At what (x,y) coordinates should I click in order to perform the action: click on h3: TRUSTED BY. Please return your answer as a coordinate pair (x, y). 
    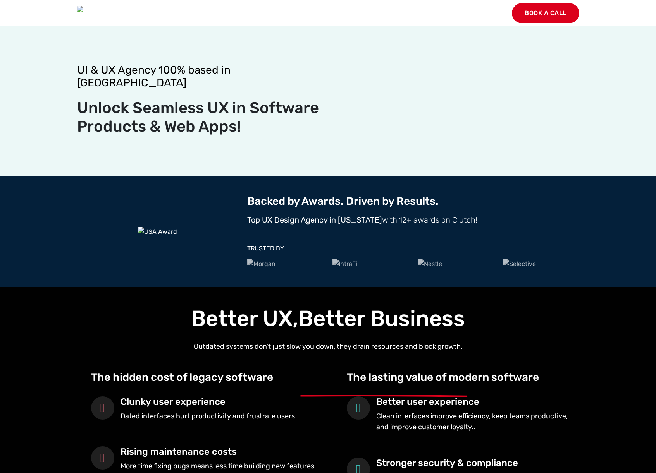
    Looking at the image, I should click on (413, 248).